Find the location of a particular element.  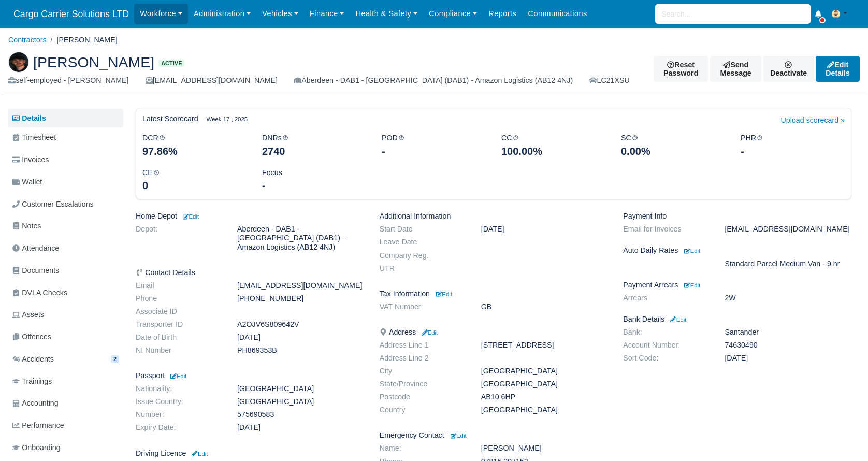

span: Performance is located at coordinates (38, 425).